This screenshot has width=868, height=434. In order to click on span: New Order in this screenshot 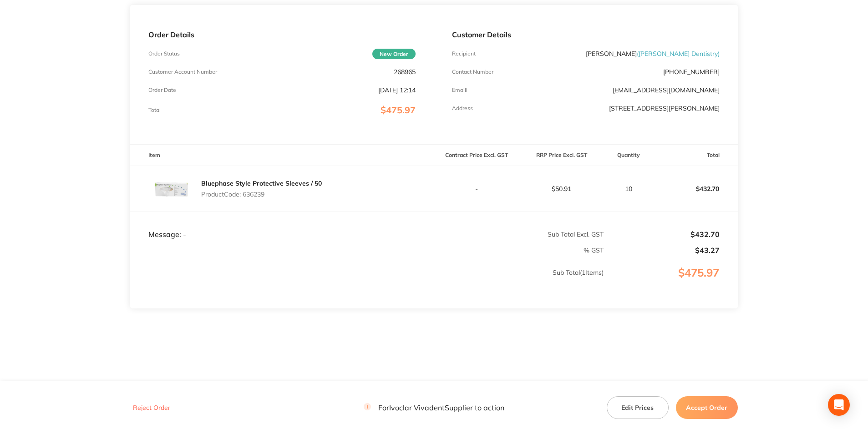, I will do `click(394, 54)`.